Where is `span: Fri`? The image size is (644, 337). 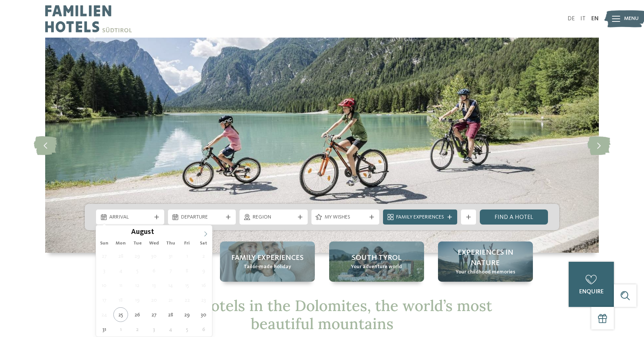
span: Fri is located at coordinates (187, 244).